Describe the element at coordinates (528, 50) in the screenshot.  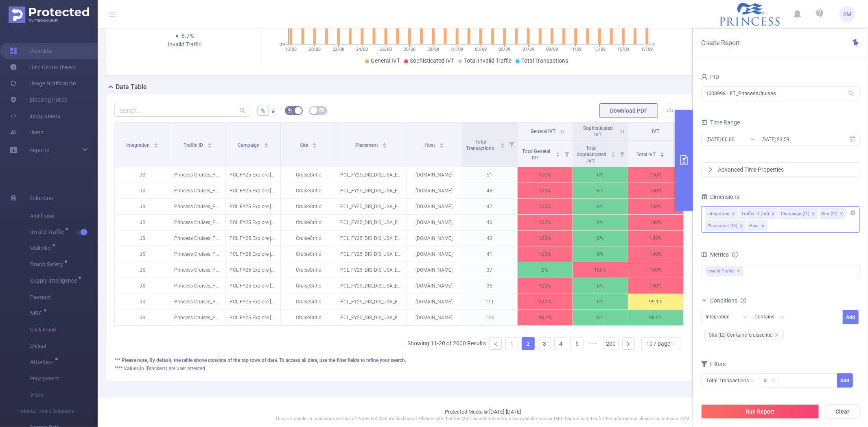
I see `tspan: 07/09` at that location.